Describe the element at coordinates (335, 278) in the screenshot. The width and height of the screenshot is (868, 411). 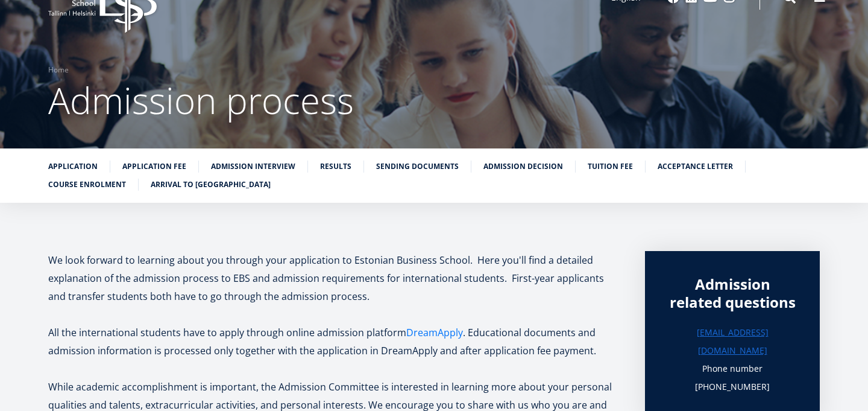
I see `p: We look forward to learning about you through your application to Estonian Business School. Here ...` at that location.